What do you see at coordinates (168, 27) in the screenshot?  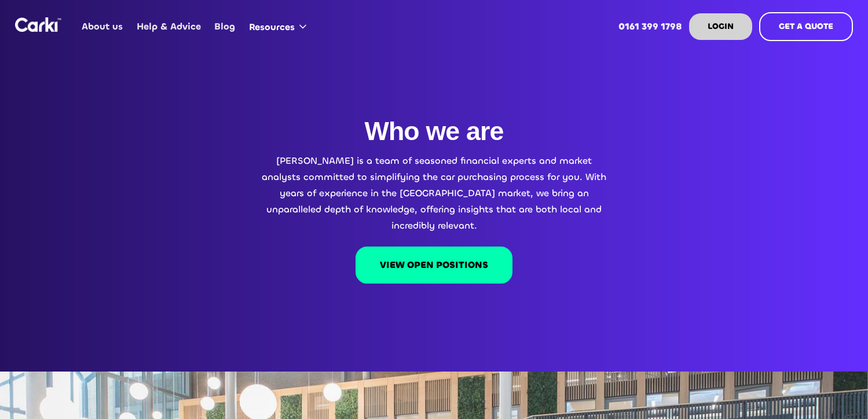 I see `a: Help & Advice` at bounding box center [168, 27].